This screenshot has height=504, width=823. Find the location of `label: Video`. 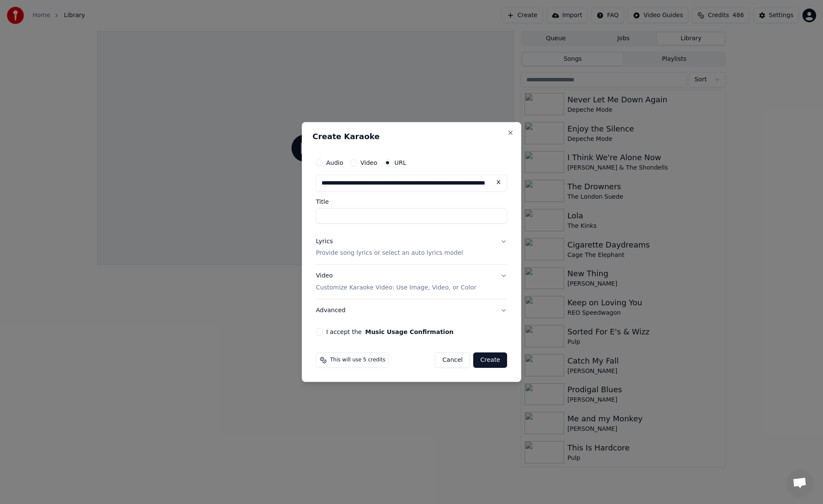

label: Video is located at coordinates (369, 163).